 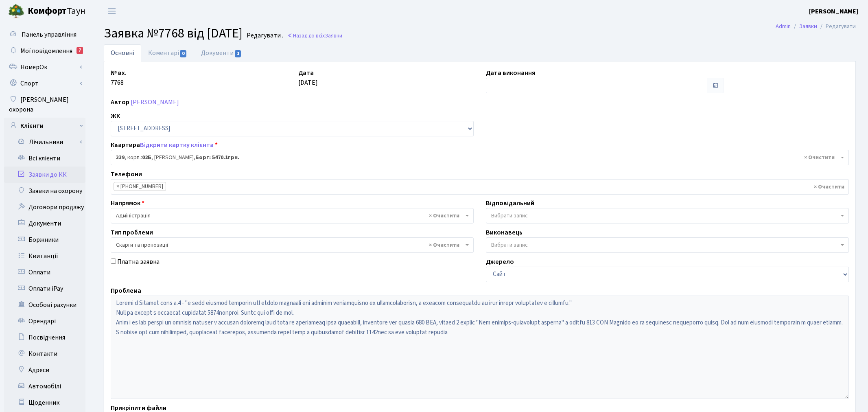 What do you see at coordinates (45, 289) in the screenshot?
I see `a: Оплати iPay` at bounding box center [45, 289].